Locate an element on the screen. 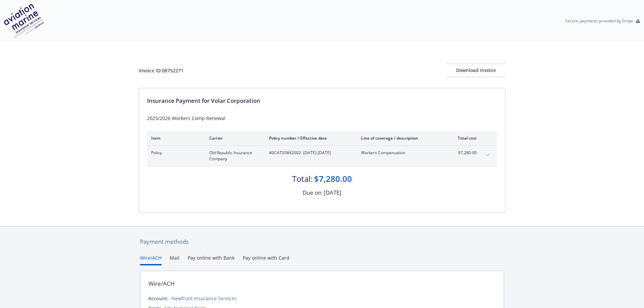 The height and width of the screenshot is (308, 644). div: Account: is located at coordinates (158, 298).